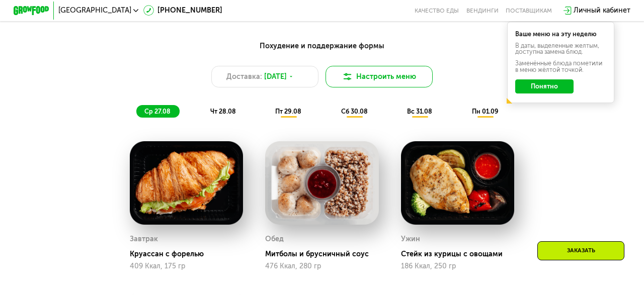  What do you see at coordinates (485, 111) in the screenshot?
I see `span: пн 01.09` at bounding box center [485, 111].